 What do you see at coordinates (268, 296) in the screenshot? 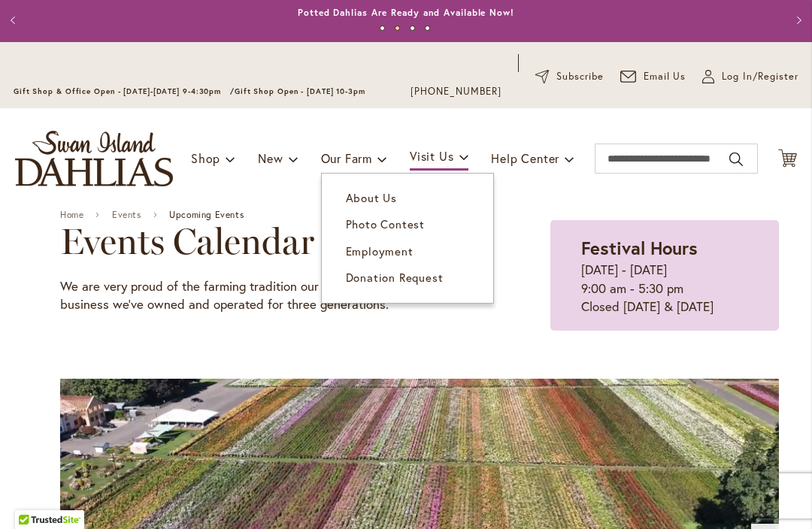
I see `p: We are very proud of the farming tradition our family brings to the business we've owned and oper...` at bounding box center [268, 296].